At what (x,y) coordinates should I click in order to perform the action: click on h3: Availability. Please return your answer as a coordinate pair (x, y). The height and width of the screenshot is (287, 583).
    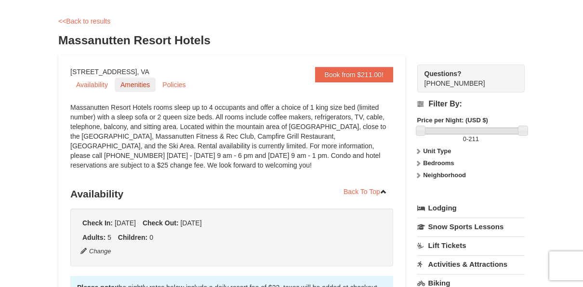
    Looking at the image, I should click on (232, 194).